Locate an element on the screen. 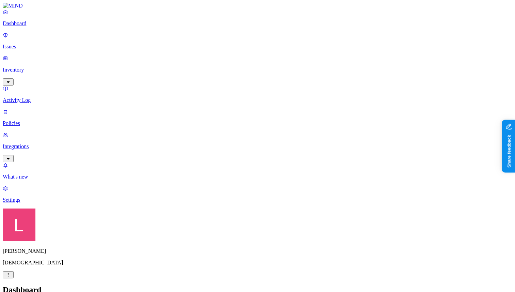 This screenshot has height=292, width=515. p: Dashboard is located at coordinates (257, 23).